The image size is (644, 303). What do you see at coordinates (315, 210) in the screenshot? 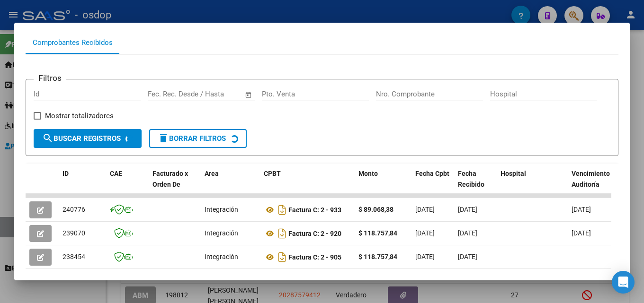
I see `strong: Factura C: 2 - 933` at bounding box center [315, 210].